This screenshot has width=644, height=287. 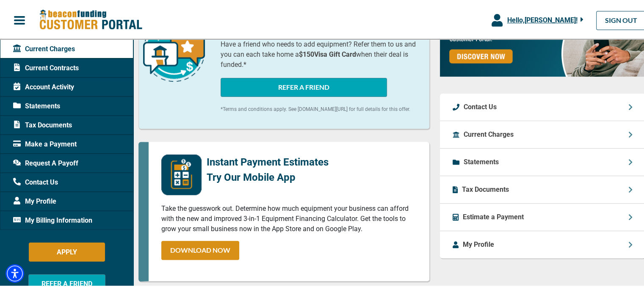 What do you see at coordinates (481, 161) in the screenshot?
I see `p: Statements` at bounding box center [481, 161].